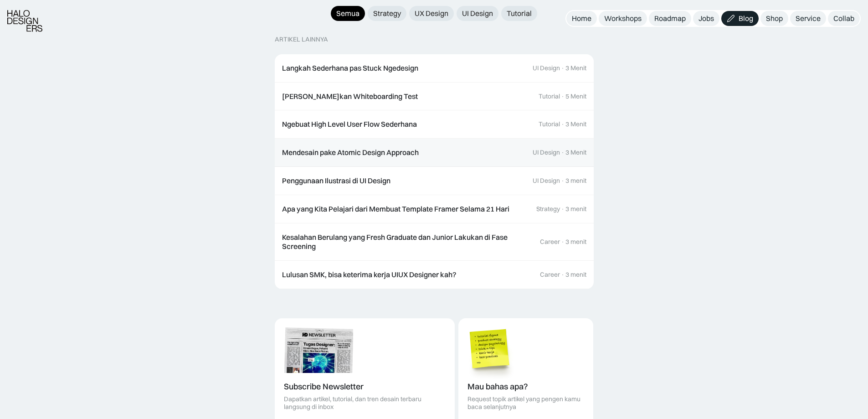 The width and height of the screenshot is (868, 419). Describe the element at coordinates (369, 275) in the screenshot. I see `div: Lulusan SMK, bisa keterima kerja UIUX Designer kah?` at that location.